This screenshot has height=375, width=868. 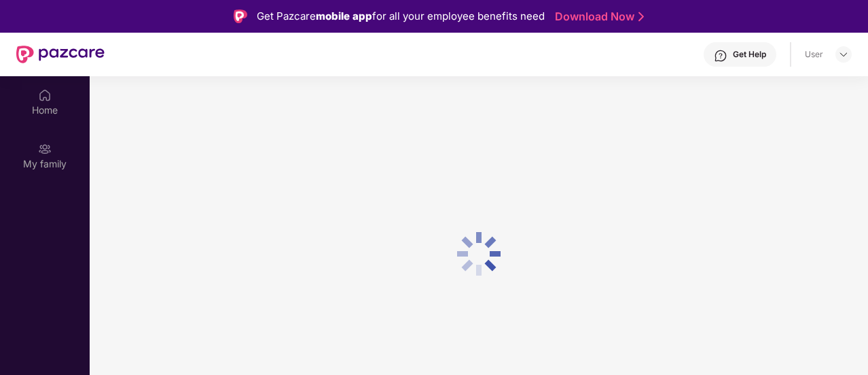 I want to click on div: Get Pazcare for all your employee benefits need, so click(x=401, y=16).